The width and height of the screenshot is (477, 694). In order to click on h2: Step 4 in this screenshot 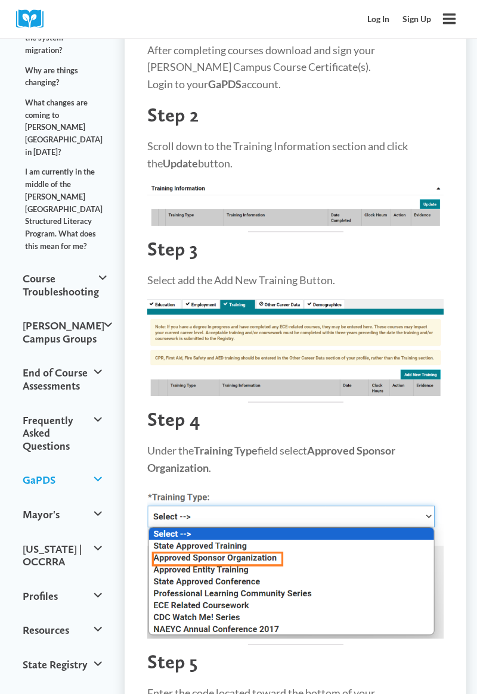, I will do `click(295, 419)`.